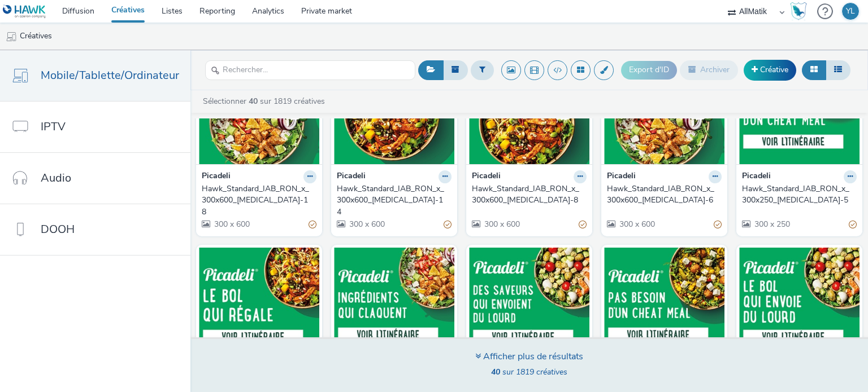 Image resolution: width=868 pixels, height=392 pixels. I want to click on span: Mobile/Tablette/Ordinateur, so click(110, 75).